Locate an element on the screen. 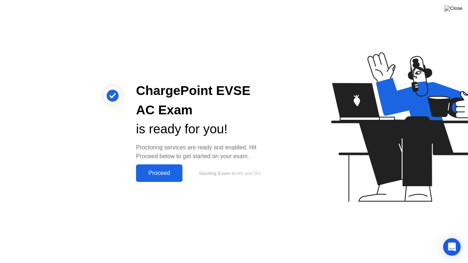 This screenshot has height=263, width=468. button: Proceed is located at coordinates (159, 173).